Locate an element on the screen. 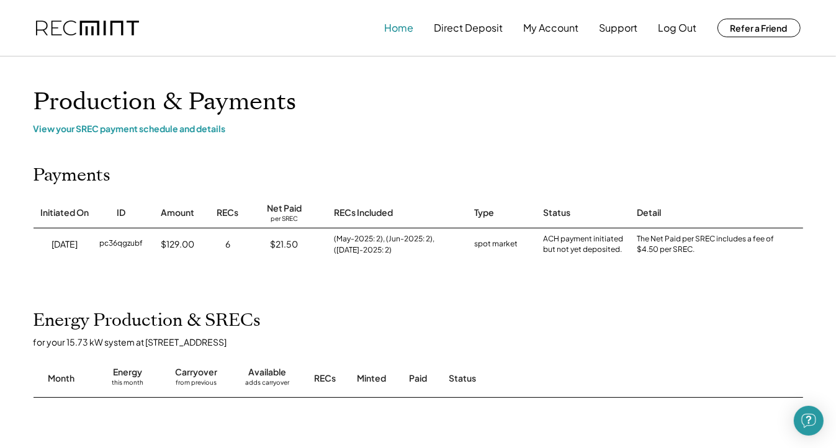 The height and width of the screenshot is (448, 836). div: adds carryover is located at coordinates (267, 385).